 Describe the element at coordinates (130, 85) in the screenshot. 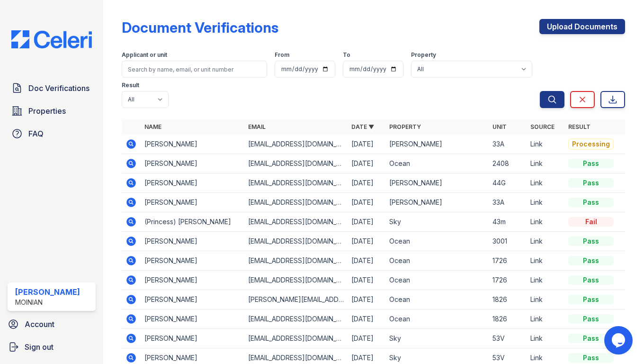

I see `label: Result` at that location.